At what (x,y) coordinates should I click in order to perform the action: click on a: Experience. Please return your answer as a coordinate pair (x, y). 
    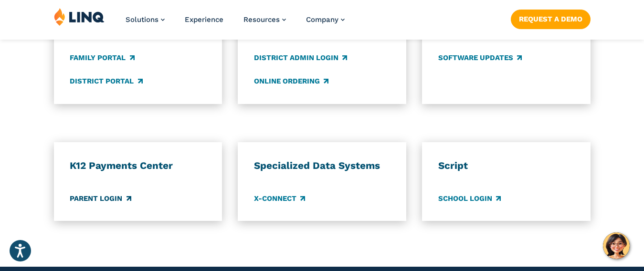
    Looking at the image, I should click on (204, 20).